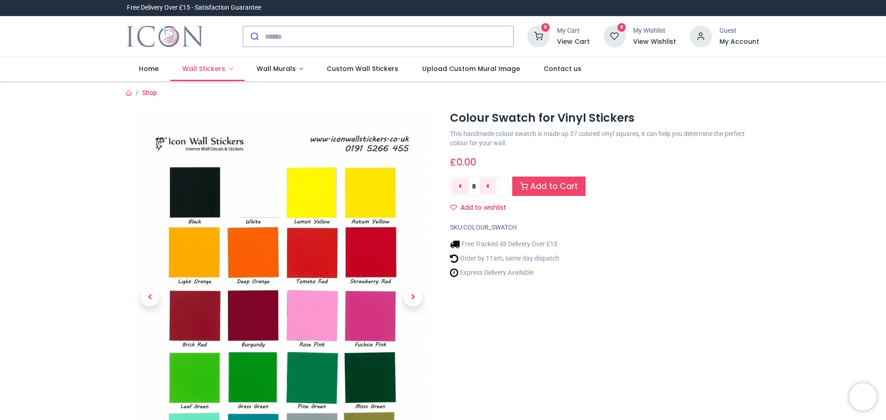 The height and width of the screenshot is (420, 886). I want to click on span: Contact us, so click(563, 69).